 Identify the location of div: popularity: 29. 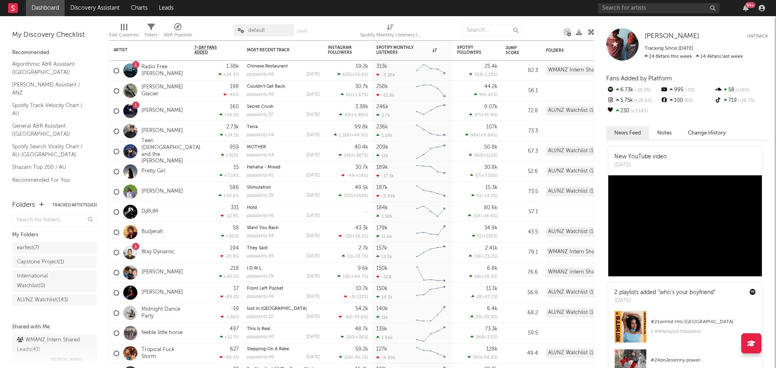
(260, 277).